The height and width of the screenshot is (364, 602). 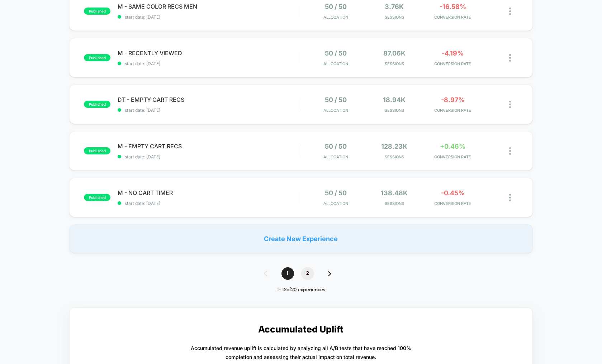 I want to click on div: 1 - 12 of 20 experiences, so click(x=301, y=290).